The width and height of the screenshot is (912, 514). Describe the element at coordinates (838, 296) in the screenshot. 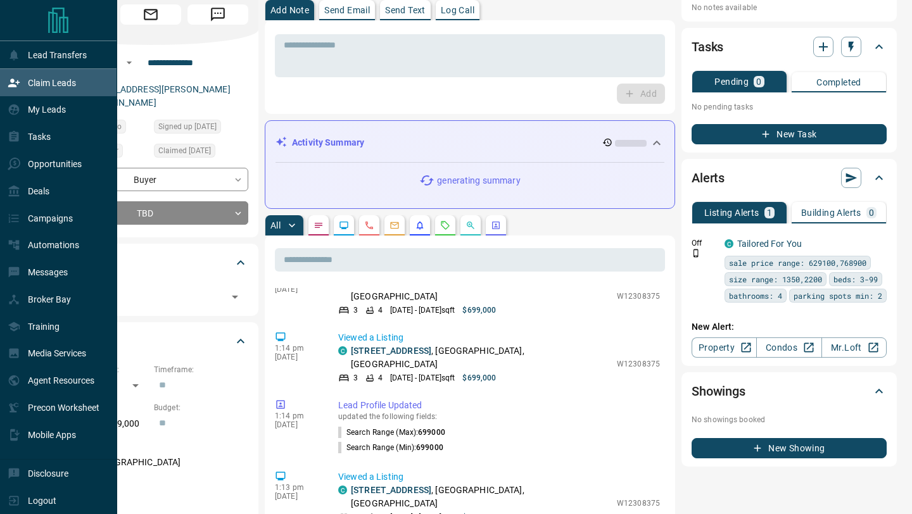

I see `span: parking spots min: 2` at that location.